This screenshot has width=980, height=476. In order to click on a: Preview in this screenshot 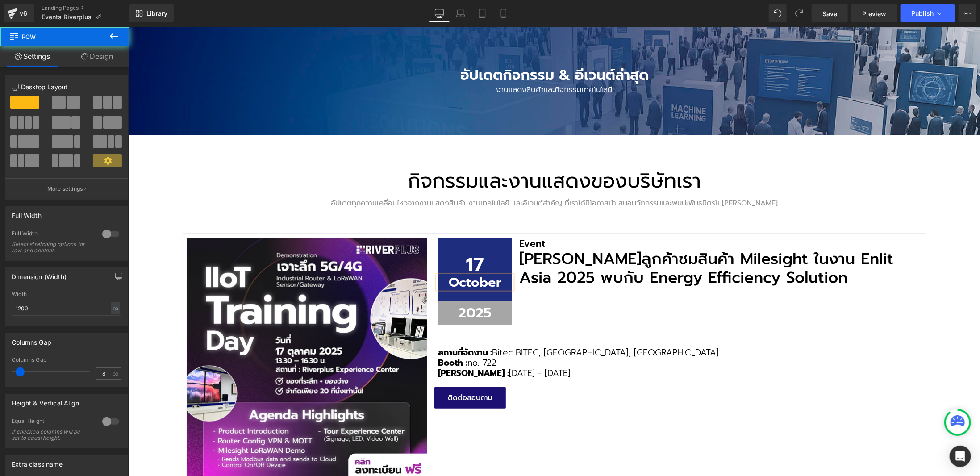, I will do `click(874, 13)`.